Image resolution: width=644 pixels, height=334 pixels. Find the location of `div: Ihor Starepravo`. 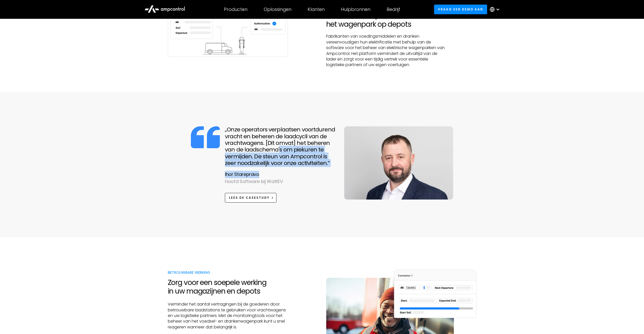

div: Ihor Starepravo is located at coordinates (281, 174).